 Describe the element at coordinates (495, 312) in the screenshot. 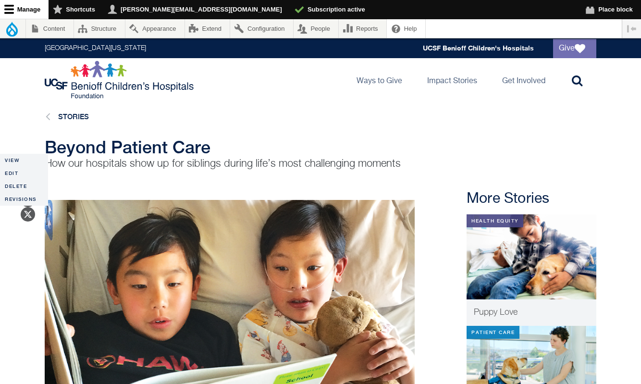

I see `span: Puppy Love` at that location.